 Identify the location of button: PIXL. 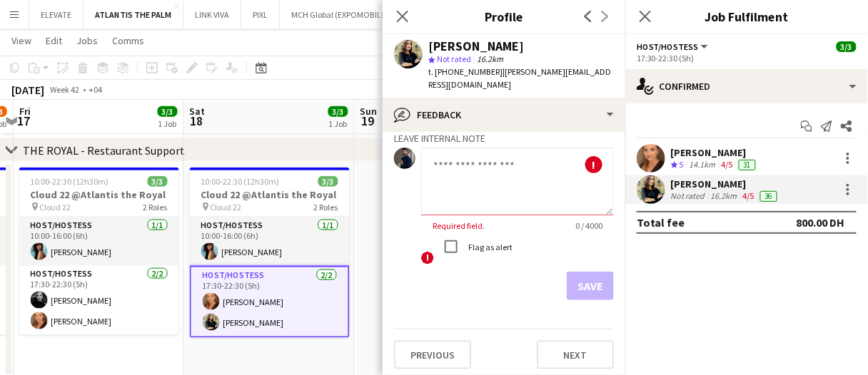
(261, 14).